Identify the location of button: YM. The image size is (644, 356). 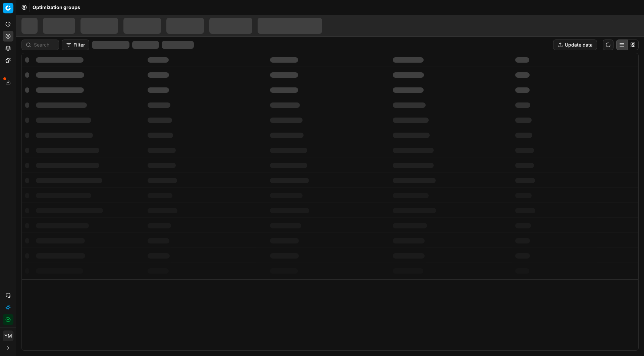
(8, 337).